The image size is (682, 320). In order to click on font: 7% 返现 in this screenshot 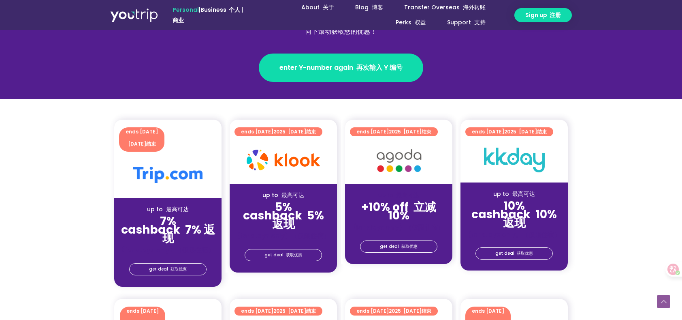, I will do `click(189, 234)`.